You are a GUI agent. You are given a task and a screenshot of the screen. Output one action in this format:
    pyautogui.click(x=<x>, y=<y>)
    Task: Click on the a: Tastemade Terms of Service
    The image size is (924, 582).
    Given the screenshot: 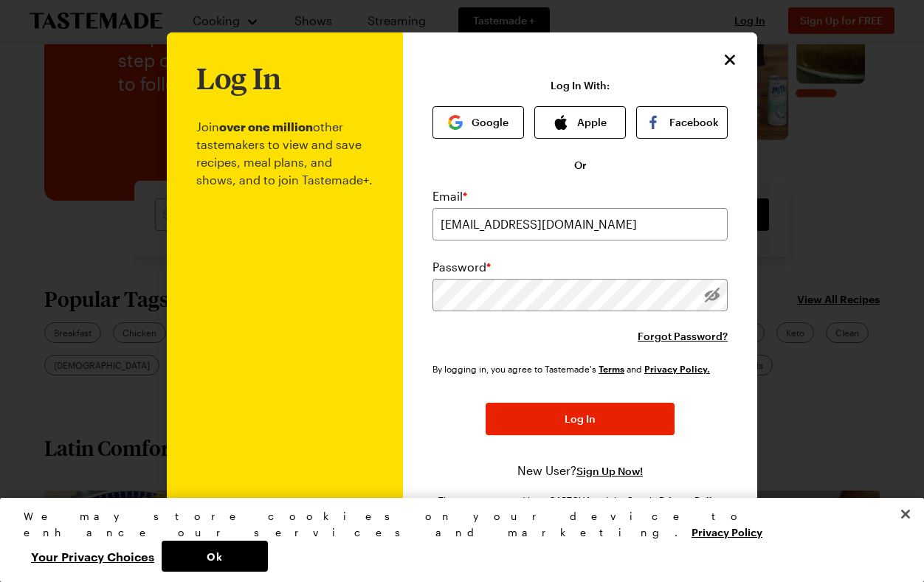 What is the action you would take?
    pyautogui.click(x=611, y=368)
    